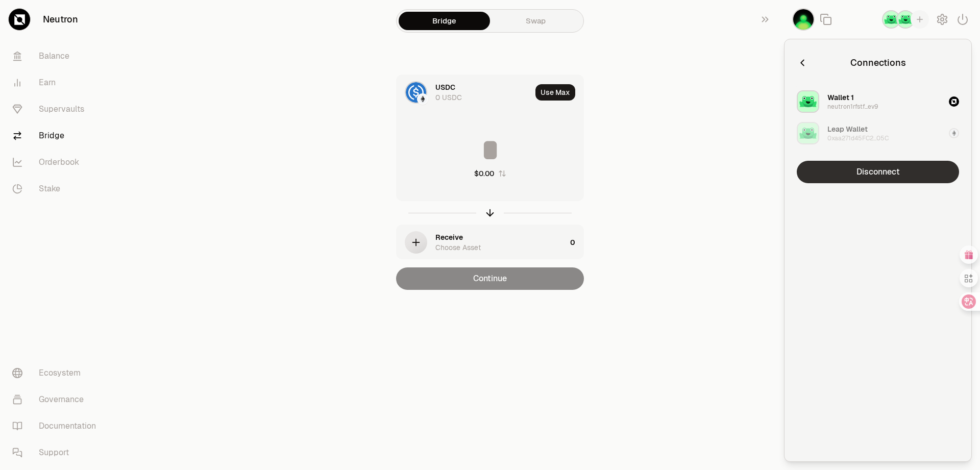 The height and width of the screenshot is (470, 980). I want to click on button: Disconnect, so click(878, 172).